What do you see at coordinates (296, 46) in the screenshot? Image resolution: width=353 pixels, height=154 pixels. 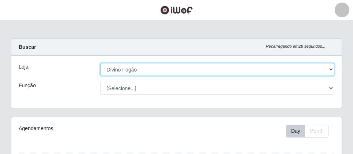 I see `i: Recarregando em 28 segundos...` at bounding box center [296, 46].